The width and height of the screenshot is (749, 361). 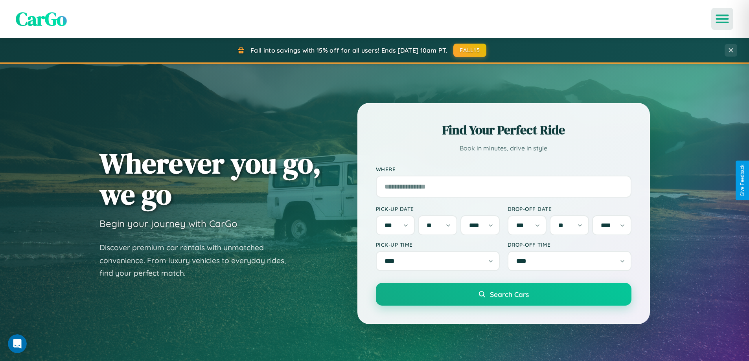 What do you see at coordinates (569, 245) in the screenshot?
I see `label: Drop-off Time` at bounding box center [569, 245].